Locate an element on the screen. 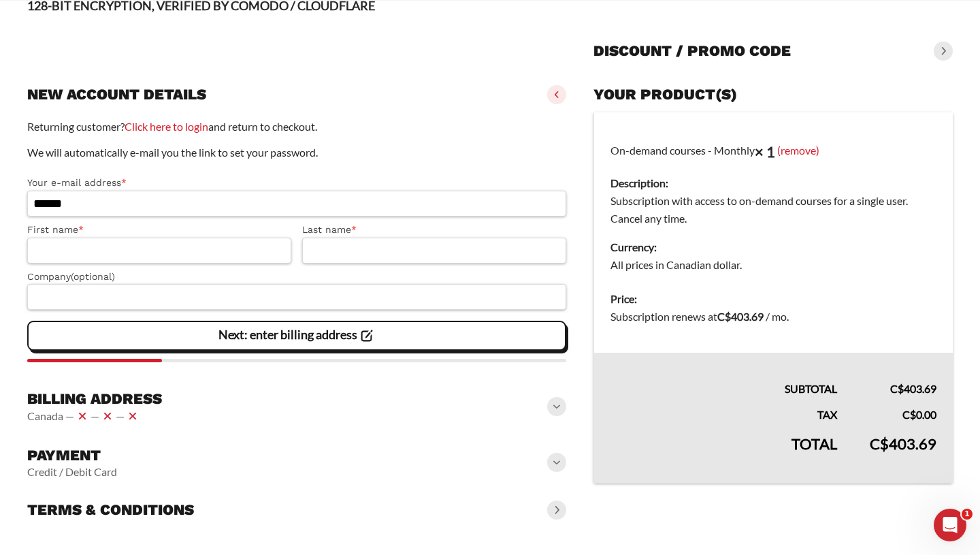 This screenshot has height=555, width=980. span: Subscription renews at . is located at coordinates (699, 316).